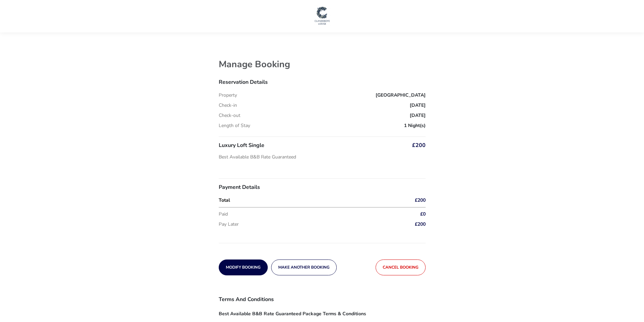 The width and height of the screenshot is (644, 322). I want to click on h1: Manage Booking, so click(254, 64).